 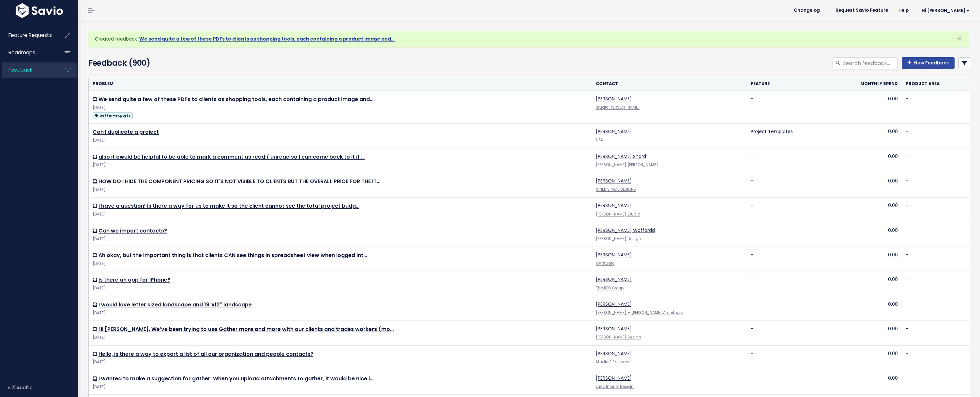 What do you see at coordinates (28, 70) in the screenshot?
I see `a: Feedback` at bounding box center [28, 70].